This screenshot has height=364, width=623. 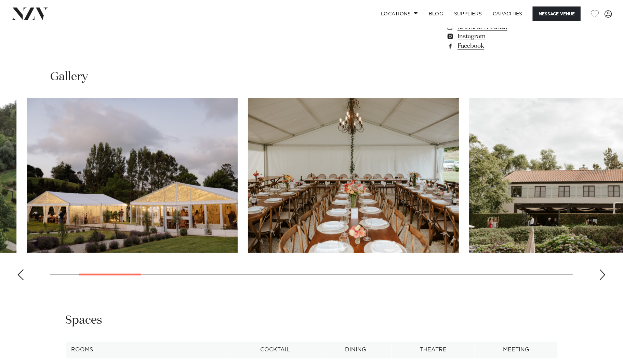 I want to click on a: Facebook, so click(x=502, y=46).